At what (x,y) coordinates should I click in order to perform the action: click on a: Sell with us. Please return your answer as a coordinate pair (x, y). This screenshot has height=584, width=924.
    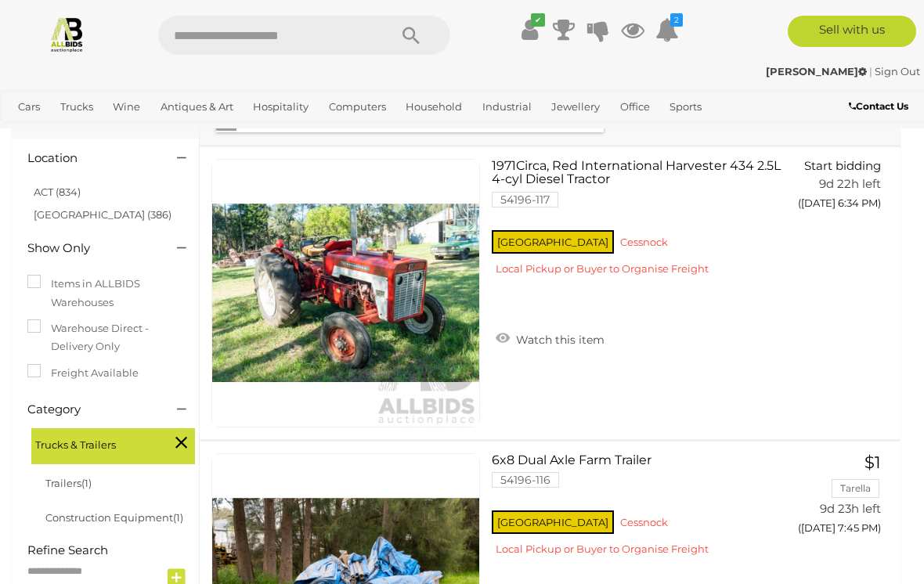
    Looking at the image, I should click on (852, 31).